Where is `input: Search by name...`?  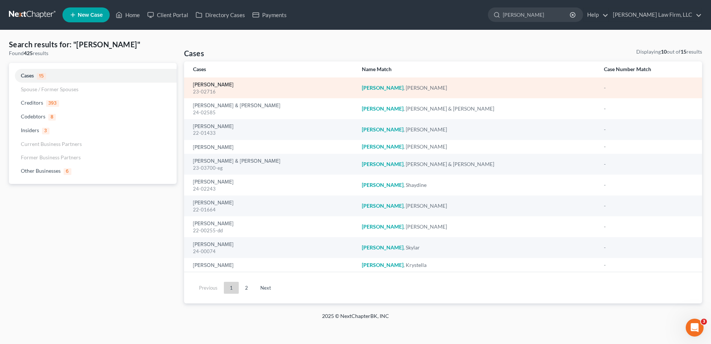
input: Search by name... is located at coordinates (536, 14).